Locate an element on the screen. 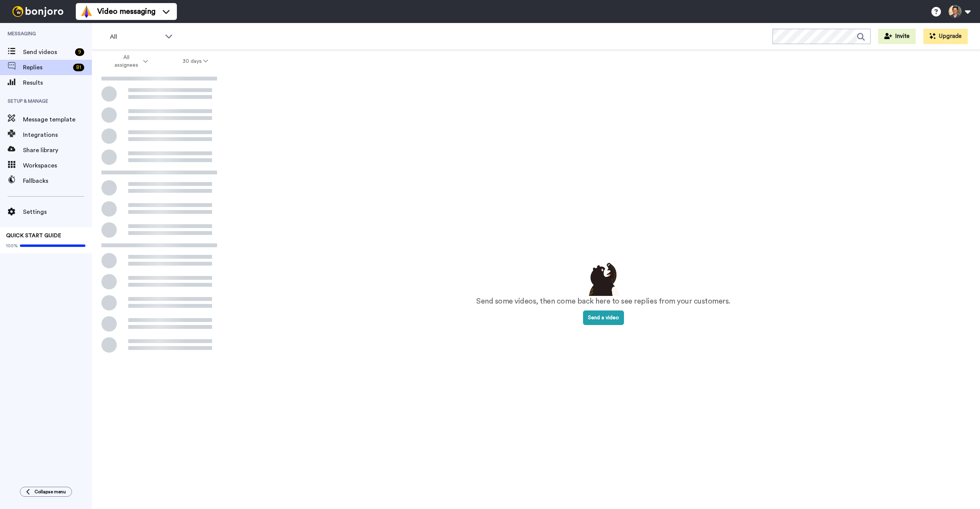 The height and width of the screenshot is (509, 980). img: results-emptystates.png is located at coordinates (603, 278).